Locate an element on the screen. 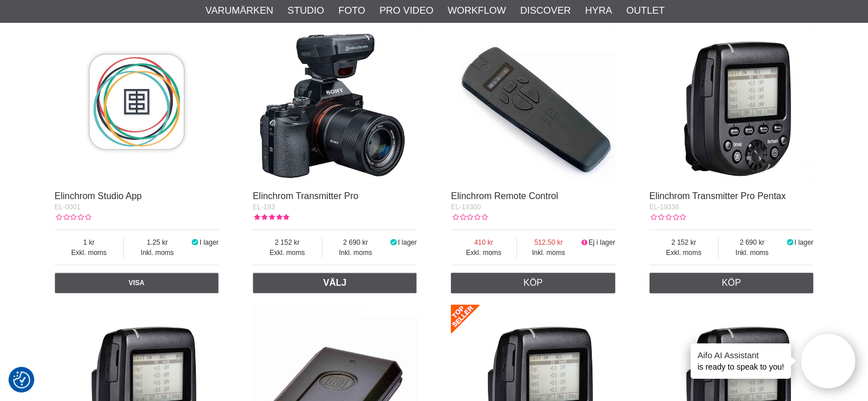 Image resolution: width=868 pixels, height=401 pixels. div: Kundbetyg: 5.00 is located at coordinates (271, 218).